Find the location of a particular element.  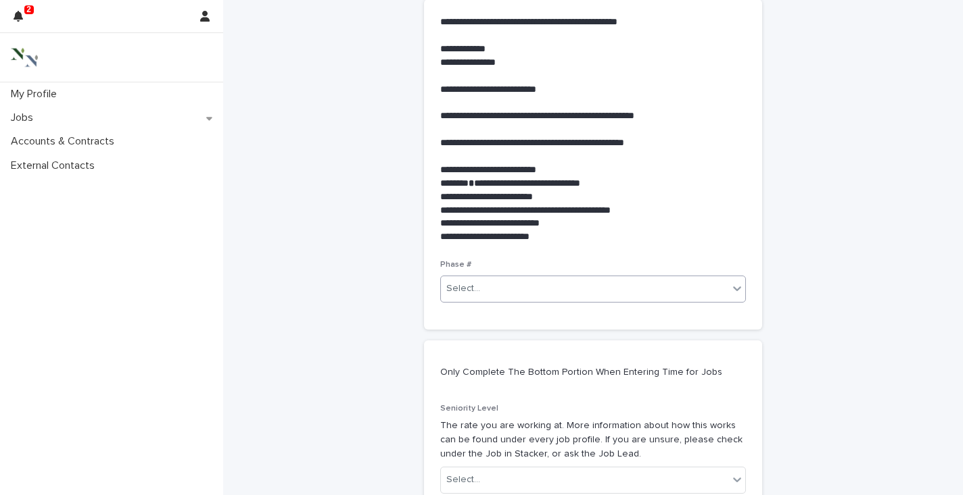

p: Jobs is located at coordinates (24, 118).